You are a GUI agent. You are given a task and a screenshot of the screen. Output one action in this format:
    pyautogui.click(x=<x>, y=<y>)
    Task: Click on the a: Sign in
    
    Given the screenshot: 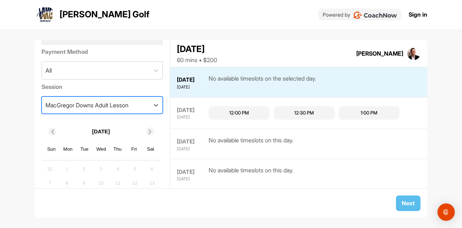 What is the action you would take?
    pyautogui.click(x=418, y=14)
    